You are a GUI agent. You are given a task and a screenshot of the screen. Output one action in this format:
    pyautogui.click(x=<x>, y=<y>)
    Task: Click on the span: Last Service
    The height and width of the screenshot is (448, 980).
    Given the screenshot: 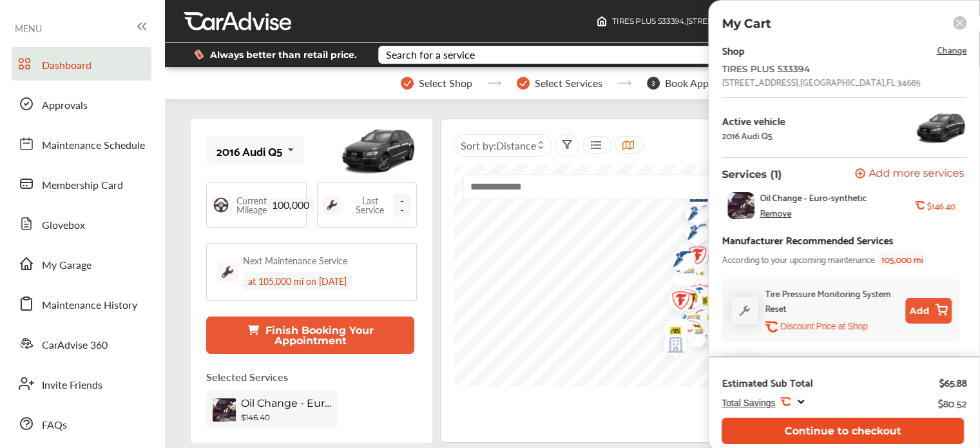 What is the action you would take?
    pyautogui.click(x=370, y=205)
    